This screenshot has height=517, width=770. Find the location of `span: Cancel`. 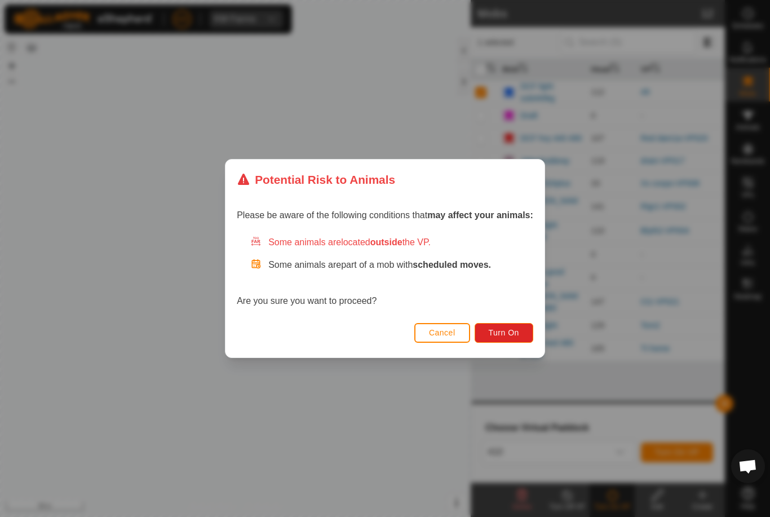

span: Cancel is located at coordinates (442, 333).